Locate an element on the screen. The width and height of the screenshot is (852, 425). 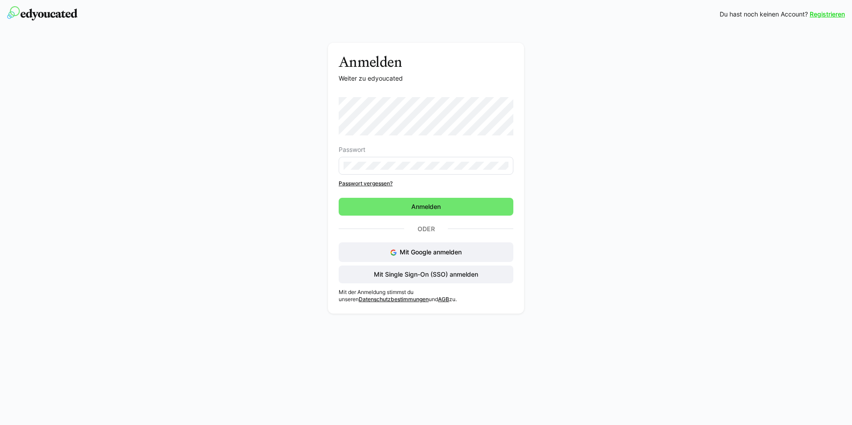
span: Anmelden is located at coordinates (426, 207).